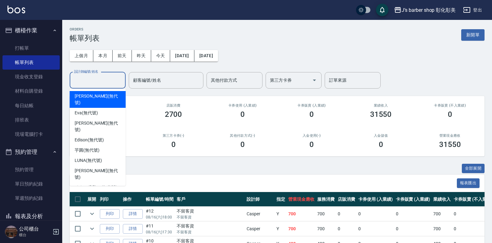  I want to click on img: Person, so click(11, 232).